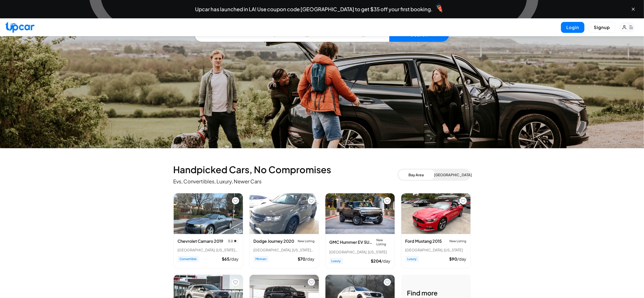  I want to click on h3: Ford Mustang 2015, so click(424, 241).